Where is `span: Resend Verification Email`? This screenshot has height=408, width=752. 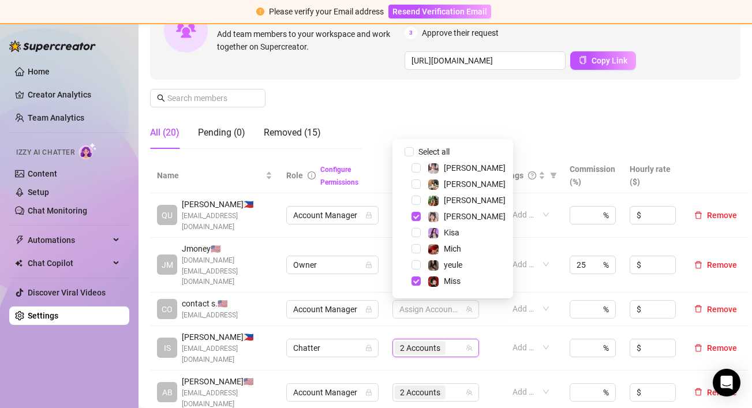
span: Resend Verification Email is located at coordinates (439, 12).